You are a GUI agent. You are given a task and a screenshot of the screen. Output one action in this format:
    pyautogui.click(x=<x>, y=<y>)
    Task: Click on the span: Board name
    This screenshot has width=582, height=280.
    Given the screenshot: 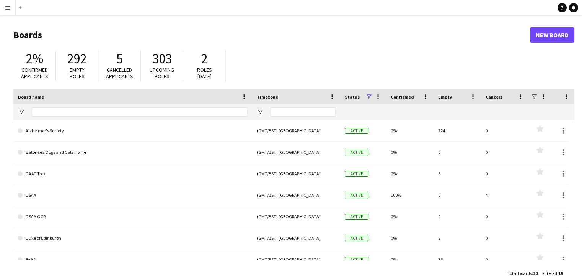 What is the action you would take?
    pyautogui.click(x=31, y=96)
    